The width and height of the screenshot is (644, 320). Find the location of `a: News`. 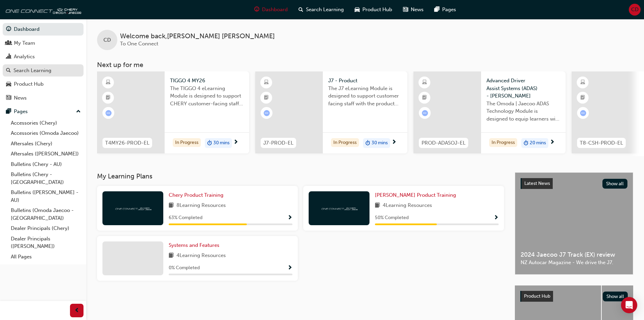

a: News is located at coordinates (43, 98).